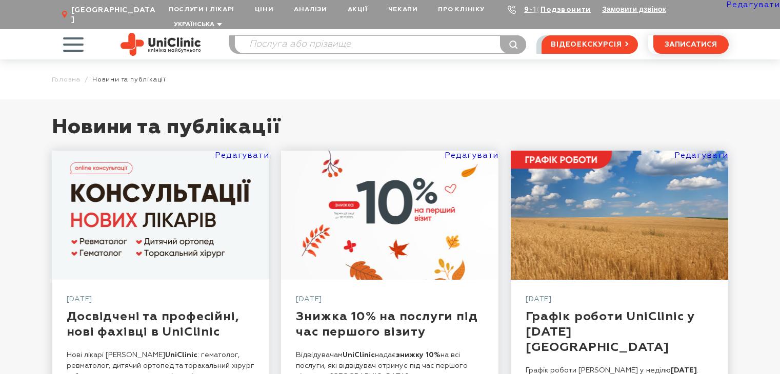  Describe the element at coordinates (196, 25) in the screenshot. I see `button: Українська` at that location.